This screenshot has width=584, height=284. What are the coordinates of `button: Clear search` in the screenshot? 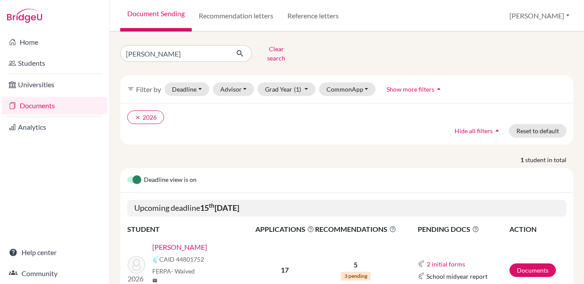 It's located at (276, 54).